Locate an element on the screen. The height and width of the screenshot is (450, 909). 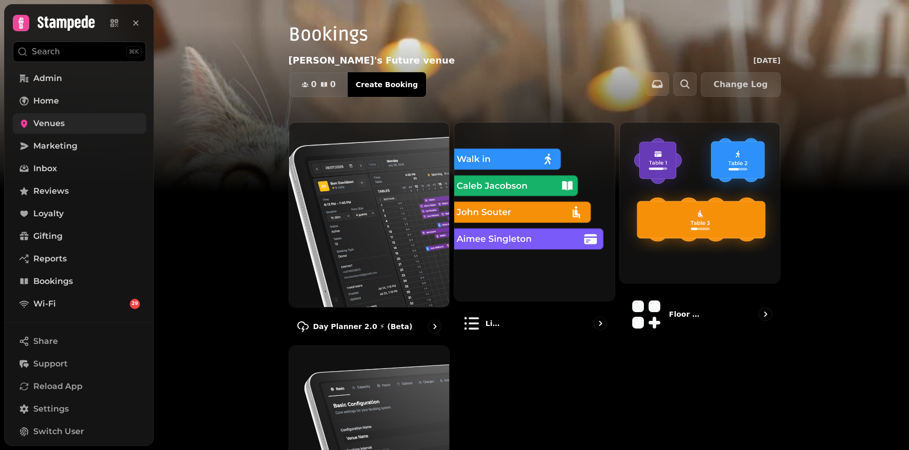
a: Floor Plans (beta)Floor Plans (beta) is located at coordinates (700, 232).